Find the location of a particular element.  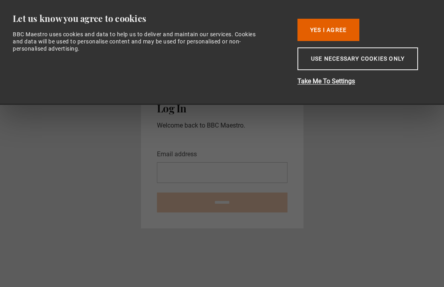

label: Email address is located at coordinates (177, 154).